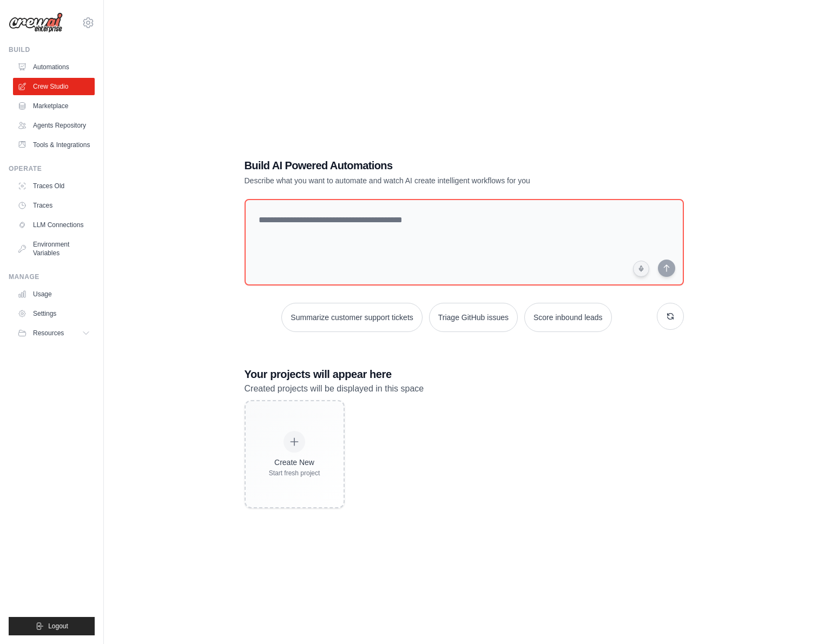  Describe the element at coordinates (54, 186) in the screenshot. I see `a: Traces Old` at that location.